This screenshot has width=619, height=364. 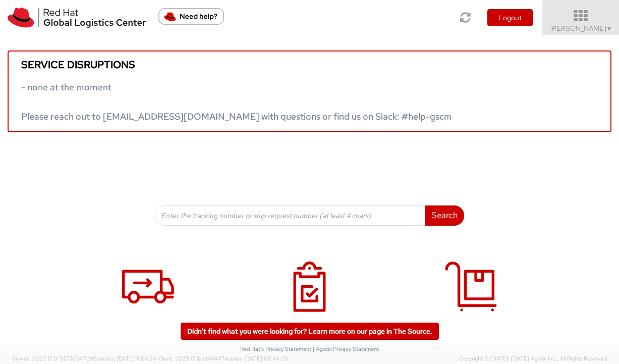 What do you see at coordinates (275, 349) in the screenshot?
I see `a: Red Hat's Privacy Statement` at bounding box center [275, 349].